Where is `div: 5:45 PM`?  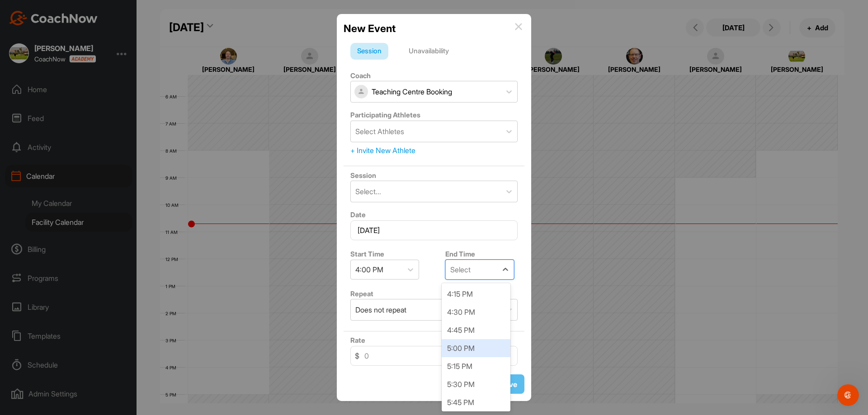 div: 5:45 PM is located at coordinates (476, 403).